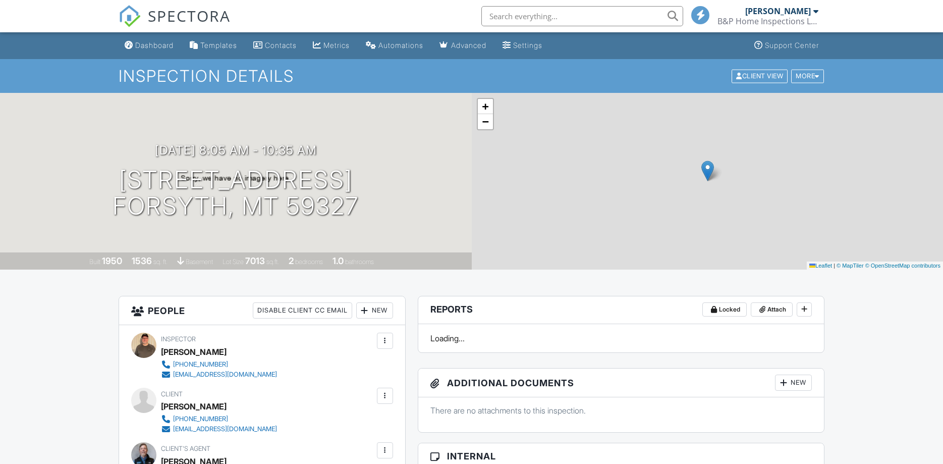  I want to click on a: Leaflet, so click(820, 265).